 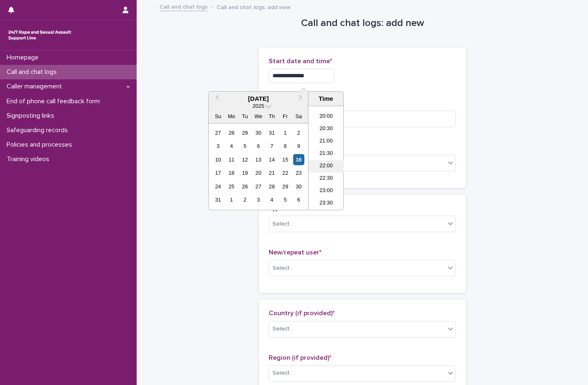 I want to click on p: Call and chat logs: add new, so click(x=253, y=7).